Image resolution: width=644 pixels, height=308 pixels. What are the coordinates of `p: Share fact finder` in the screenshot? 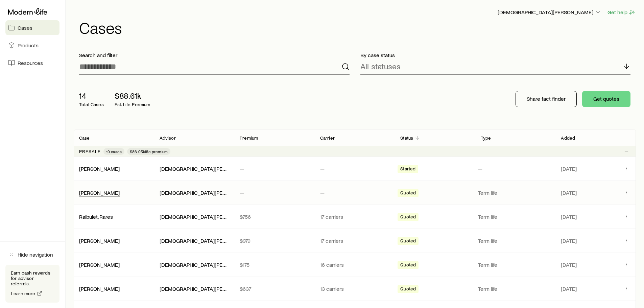 It's located at (546, 98).